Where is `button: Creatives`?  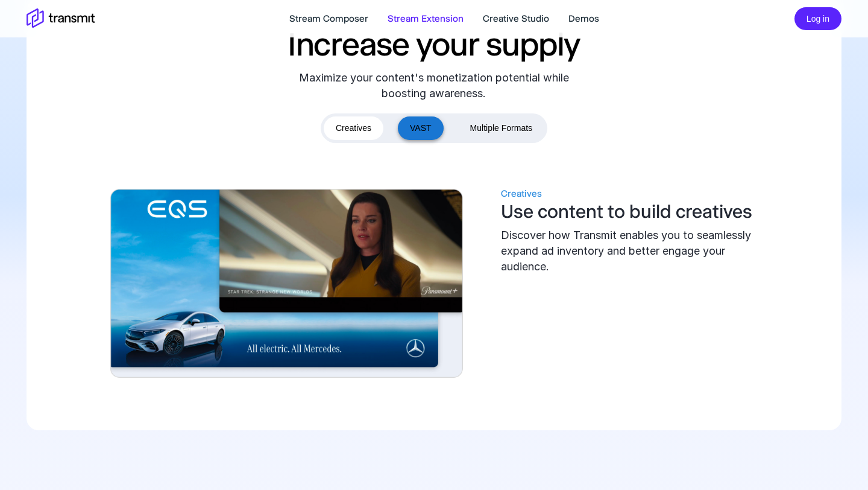 button: Creatives is located at coordinates (353, 128).